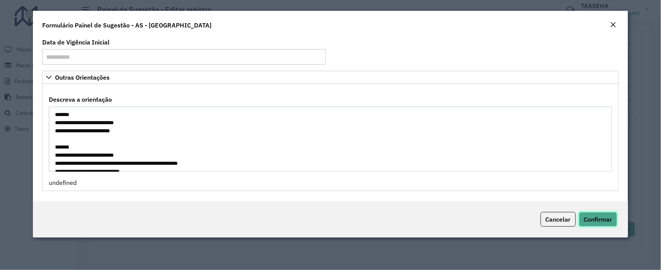 Image resolution: width=661 pixels, height=270 pixels. What do you see at coordinates (80, 100) in the screenshot?
I see `label: Descreva a orientação` at bounding box center [80, 100].